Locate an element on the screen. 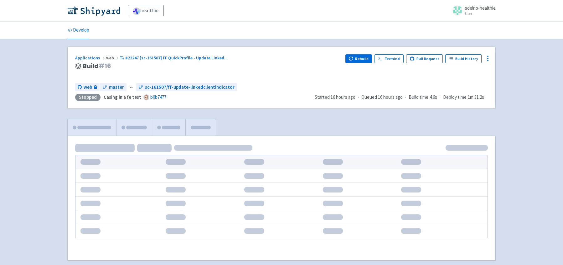 The height and width of the screenshot is (265, 563). span: # 16 is located at coordinates (105, 66).